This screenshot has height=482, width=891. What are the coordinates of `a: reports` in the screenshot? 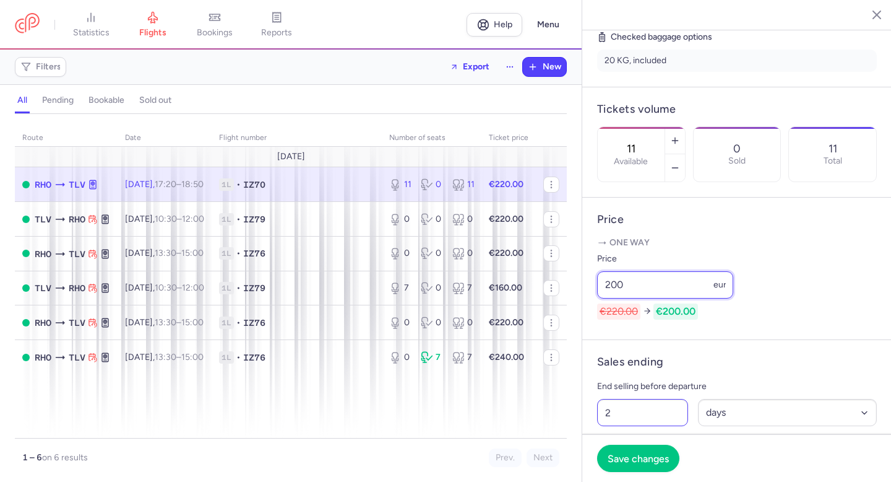 It's located at (277, 25).